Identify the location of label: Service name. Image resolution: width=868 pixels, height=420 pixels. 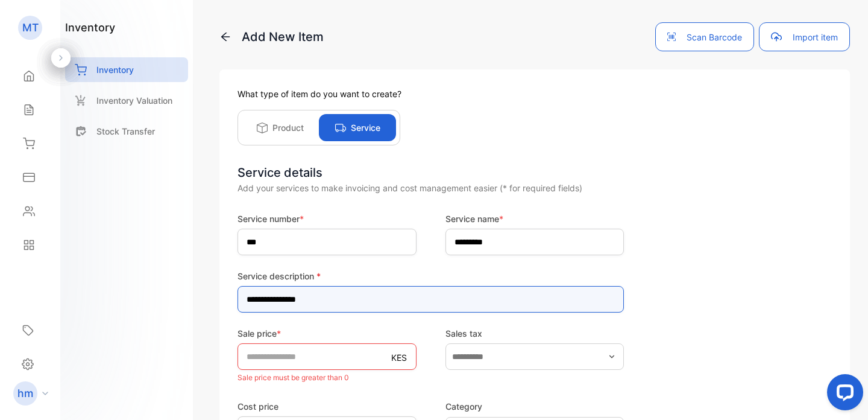
(534, 218).